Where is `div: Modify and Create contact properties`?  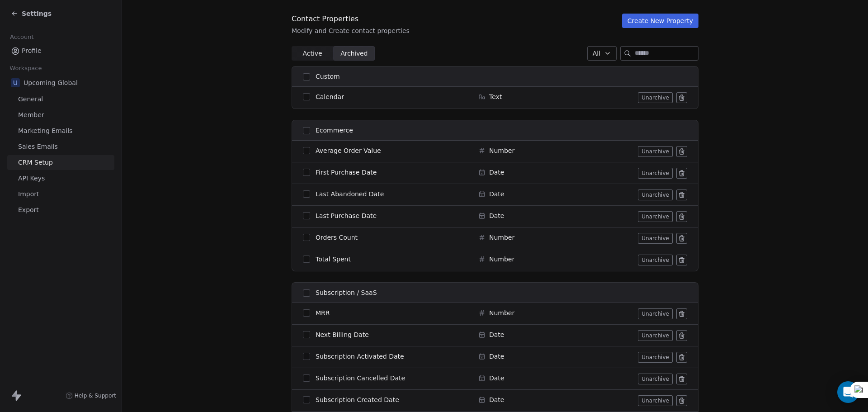
div: Modify and Create contact properties is located at coordinates (350, 31).